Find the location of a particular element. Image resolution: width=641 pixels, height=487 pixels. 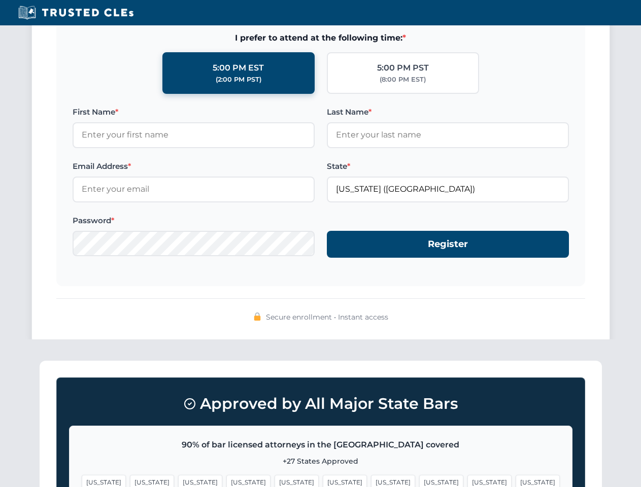

label: State is located at coordinates (448, 167).